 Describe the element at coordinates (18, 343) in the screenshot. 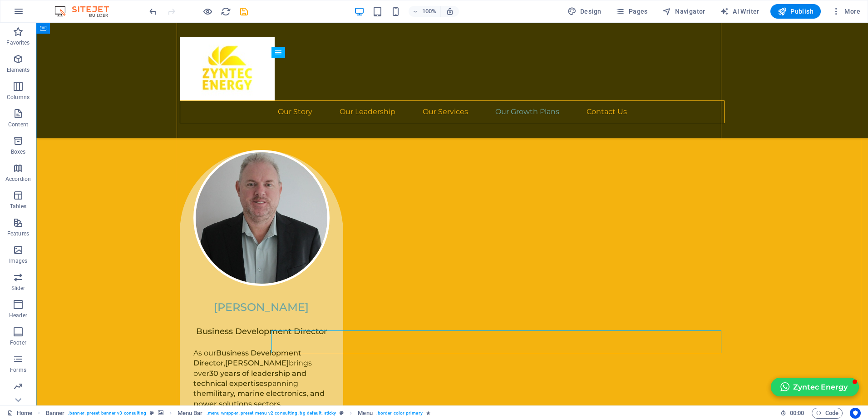

I see `p: Footer` at that location.